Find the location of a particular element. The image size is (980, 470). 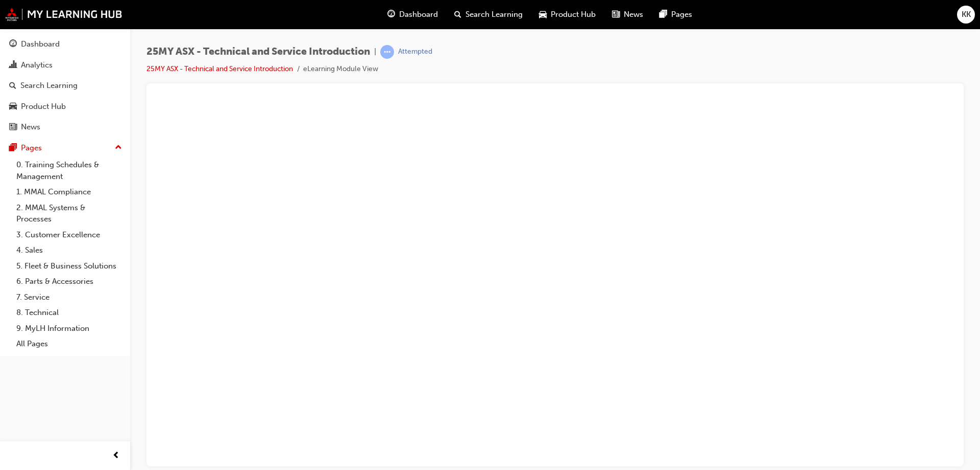

span: Pages is located at coordinates (682, 15).